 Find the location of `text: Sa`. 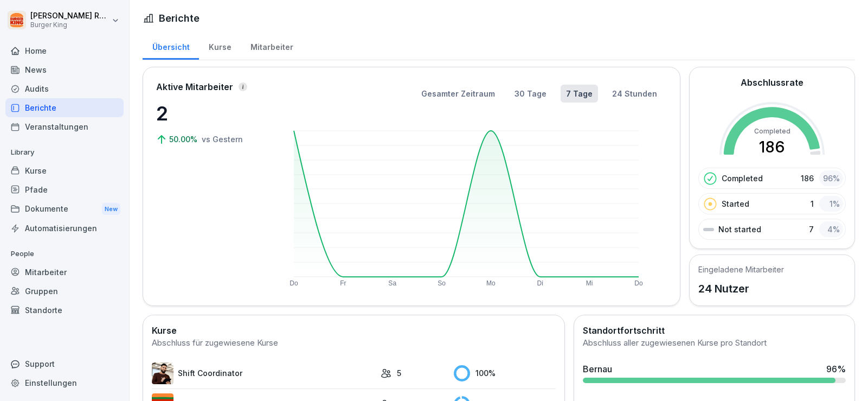

text: Sa is located at coordinates (392, 283).